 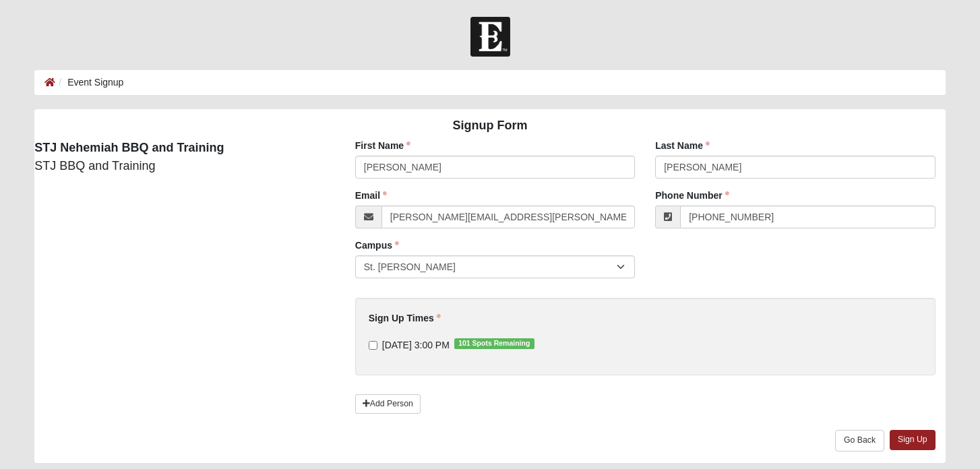 I want to click on label: First Name, so click(x=383, y=146).